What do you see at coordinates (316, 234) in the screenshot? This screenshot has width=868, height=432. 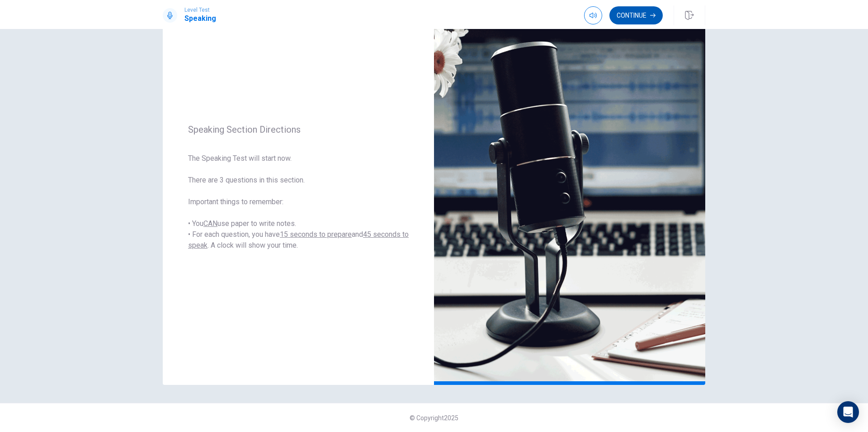 I see `u: 15 seconds to prepare` at bounding box center [316, 234].